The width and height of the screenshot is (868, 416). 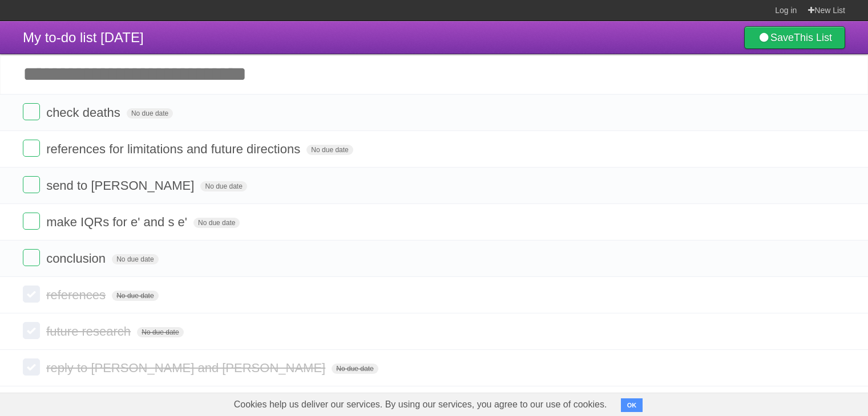 What do you see at coordinates (175, 149) in the screenshot?
I see `span: references for limitations and future directions` at bounding box center [175, 149].